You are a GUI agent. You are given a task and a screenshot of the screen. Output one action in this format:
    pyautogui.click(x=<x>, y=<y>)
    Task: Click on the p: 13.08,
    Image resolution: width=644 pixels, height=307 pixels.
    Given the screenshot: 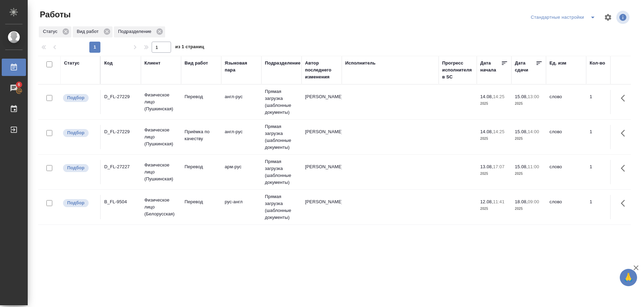 What is the action you would take?
    pyautogui.click(x=486, y=166)
    